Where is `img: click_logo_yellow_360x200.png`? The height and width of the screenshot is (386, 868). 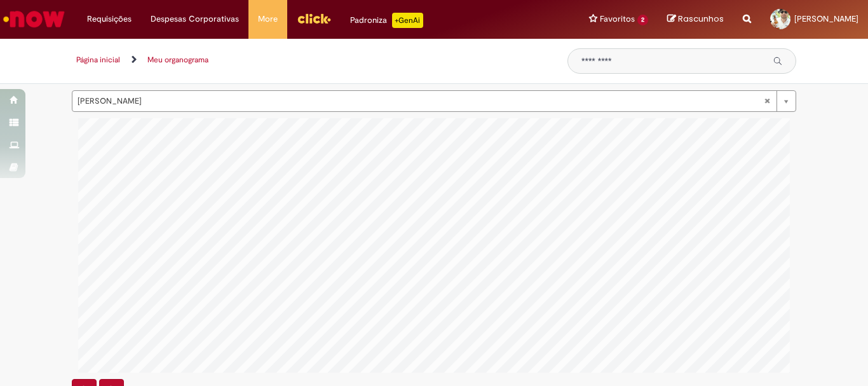
img: click_logo_yellow_360x200.png is located at coordinates (314, 19).